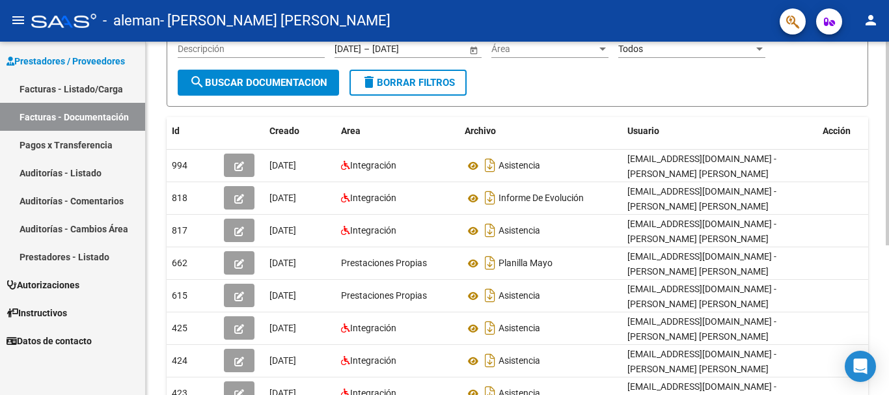 The width and height of the screenshot is (889, 395). Describe the element at coordinates (43, 285) in the screenshot. I see `span: Autorizaciones` at that location.